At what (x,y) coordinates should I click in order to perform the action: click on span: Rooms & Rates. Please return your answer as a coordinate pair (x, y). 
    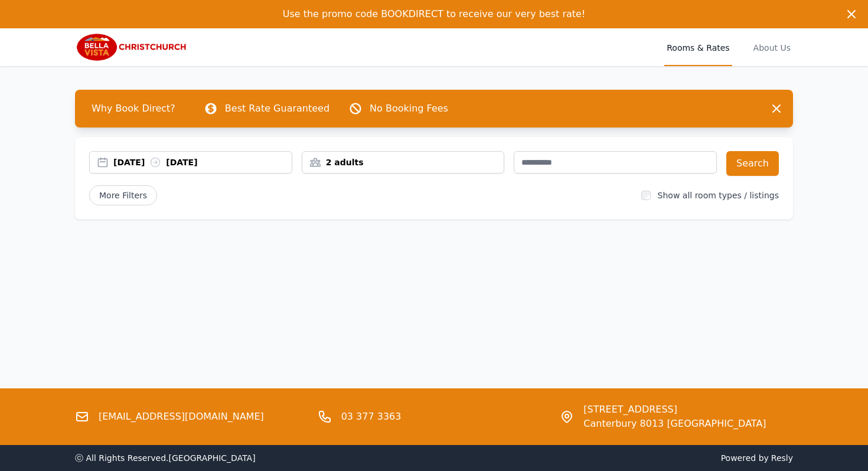
    Looking at the image, I should click on (698, 47).